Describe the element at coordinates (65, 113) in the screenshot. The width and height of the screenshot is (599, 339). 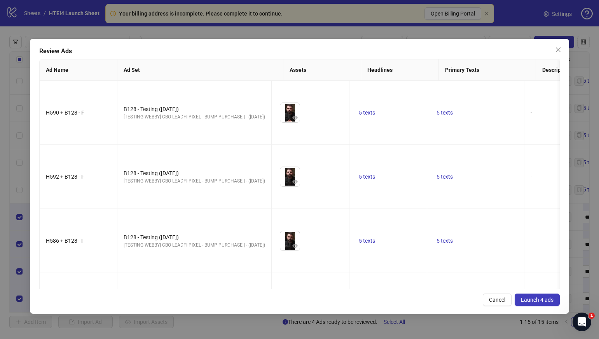
I see `span: H590 + B128 - F` at that location.